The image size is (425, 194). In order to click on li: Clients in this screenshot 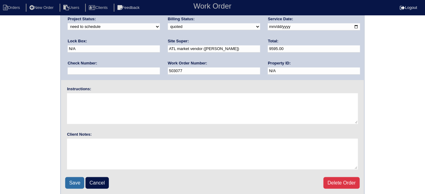, I will do `click(99, 8)`.